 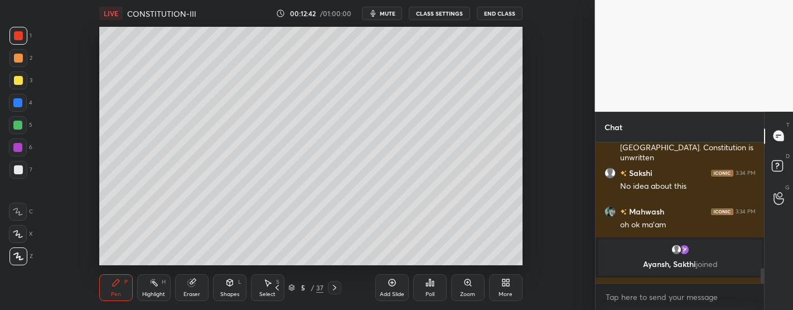 I want to click on p: G, so click(x=787, y=187).